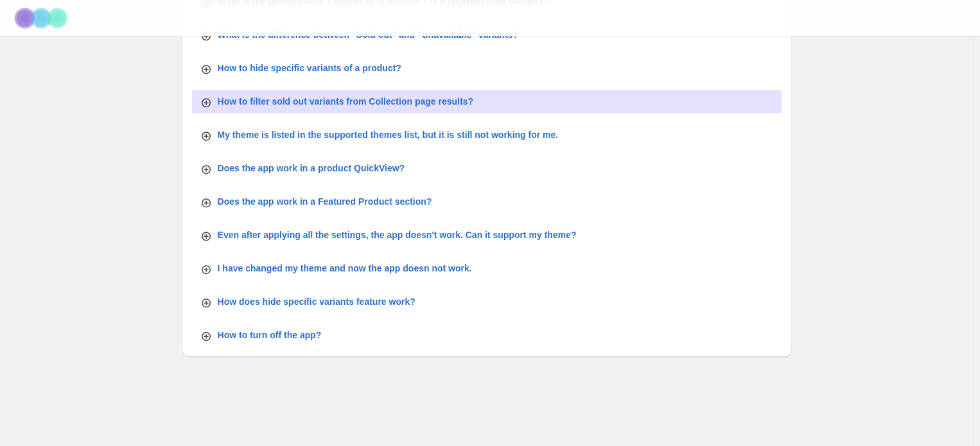 Image resolution: width=980 pixels, height=446 pixels. What do you see at coordinates (487, 101) in the screenshot?
I see `button: How to filter sold out variants from Collection page results?` at bounding box center [487, 101].